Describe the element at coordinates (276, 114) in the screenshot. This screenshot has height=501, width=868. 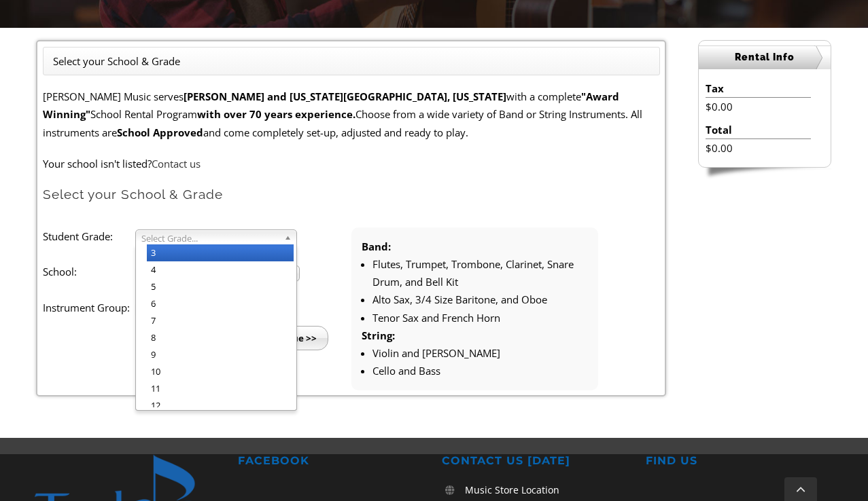
I see `strong: with over 70 years experience.` at that location.